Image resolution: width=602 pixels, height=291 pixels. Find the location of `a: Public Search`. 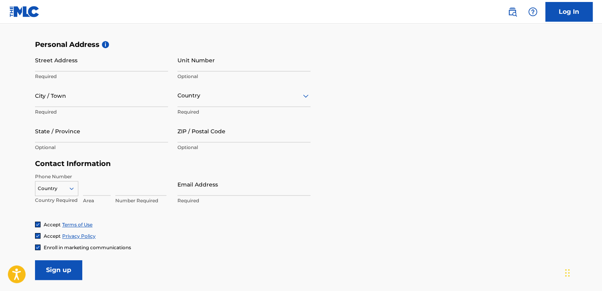

a: Public Search is located at coordinates (513, 12).